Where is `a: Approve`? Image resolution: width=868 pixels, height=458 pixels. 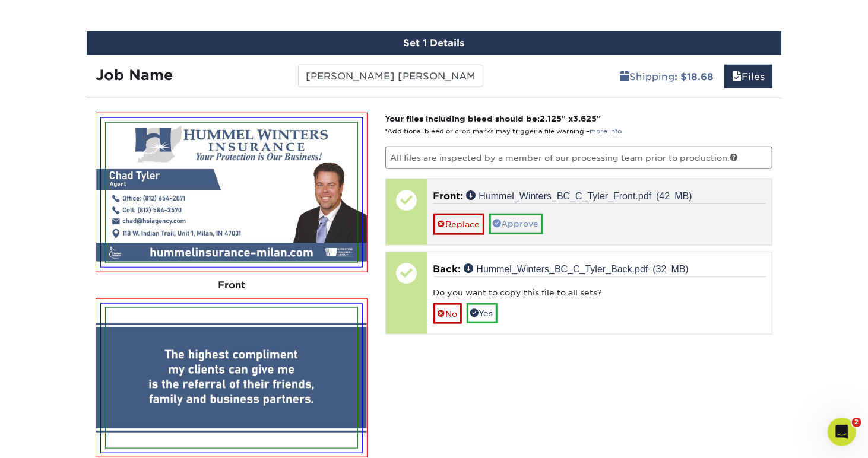 a: Approve is located at coordinates (516, 223).